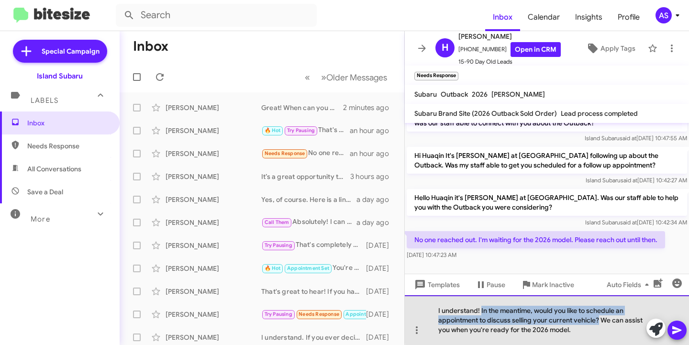  What do you see at coordinates (662, 15) in the screenshot?
I see `button: AS` at bounding box center [662, 15].